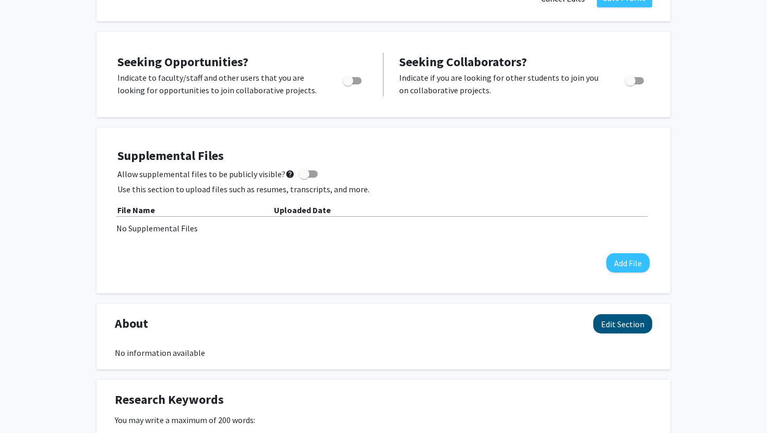  I want to click on button: Edit About, so click(622, 324).